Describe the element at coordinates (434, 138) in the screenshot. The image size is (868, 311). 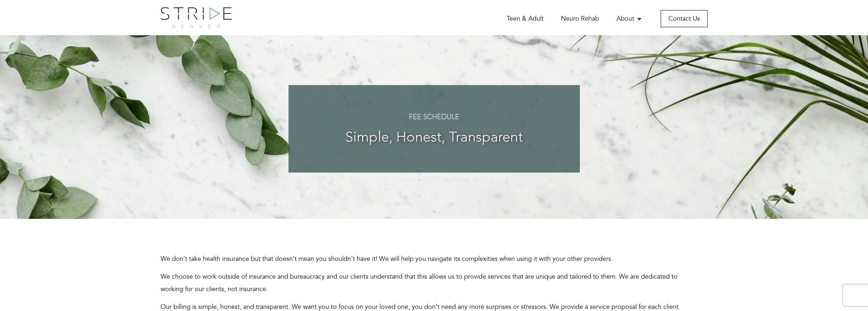
I see `h3: Simple, Honest, Transparent` at that location.